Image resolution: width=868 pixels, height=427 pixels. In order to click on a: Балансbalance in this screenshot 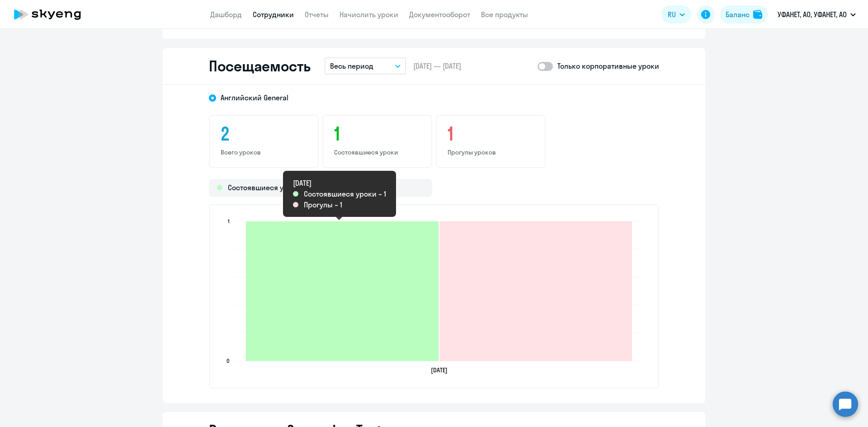, I will do `click(744, 14)`.